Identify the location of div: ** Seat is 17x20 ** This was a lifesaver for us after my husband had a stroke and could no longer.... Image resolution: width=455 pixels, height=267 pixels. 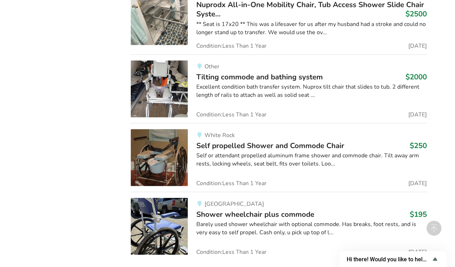
(311, 28).